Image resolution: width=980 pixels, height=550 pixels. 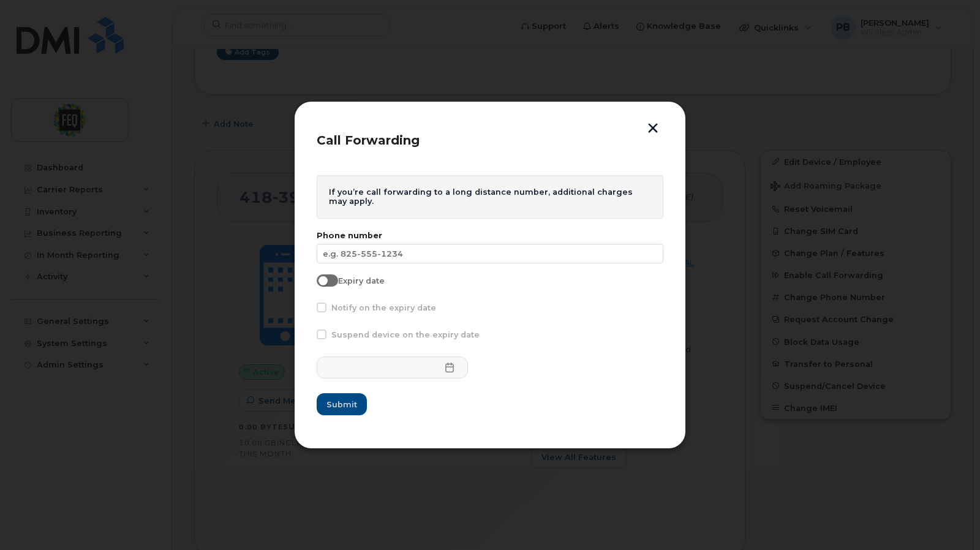 I want to click on span: Submit, so click(x=341, y=405).